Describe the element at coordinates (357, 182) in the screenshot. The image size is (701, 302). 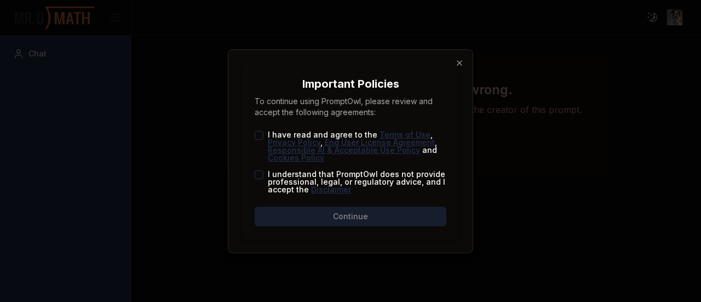
I see `label: I understand that PromptOwl does not provide professional, legal, or regulatory advice, and I acc...` at that location.